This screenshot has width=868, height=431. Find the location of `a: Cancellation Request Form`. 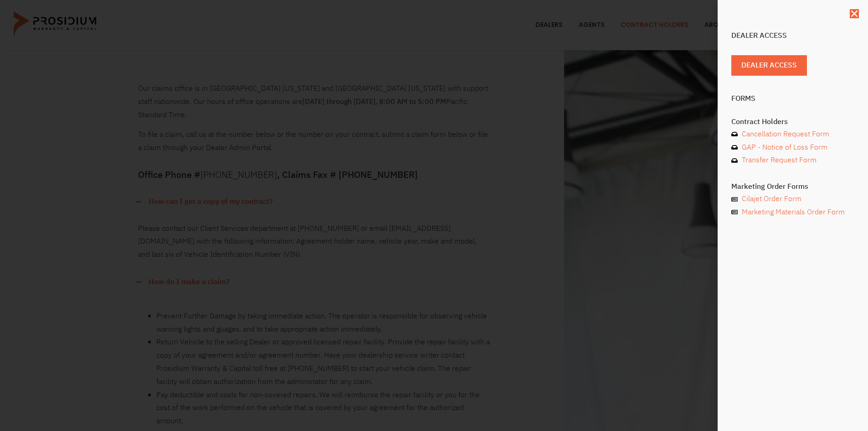

a: Cancellation Request Form is located at coordinates (793, 134).